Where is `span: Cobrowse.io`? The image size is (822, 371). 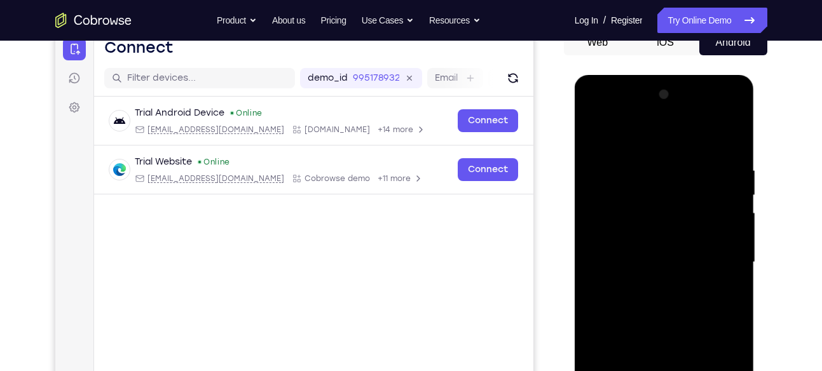 span: Cobrowse.io is located at coordinates (282, 100).